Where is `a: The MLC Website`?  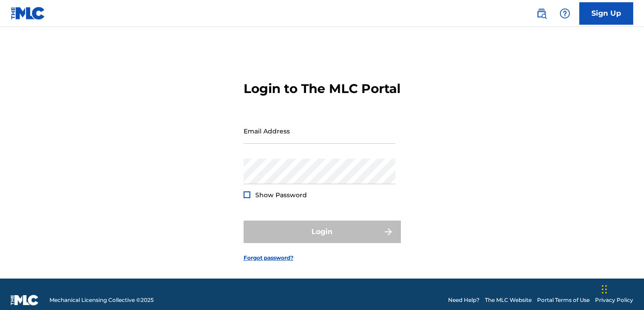
a: The MLC Website is located at coordinates (508, 300).